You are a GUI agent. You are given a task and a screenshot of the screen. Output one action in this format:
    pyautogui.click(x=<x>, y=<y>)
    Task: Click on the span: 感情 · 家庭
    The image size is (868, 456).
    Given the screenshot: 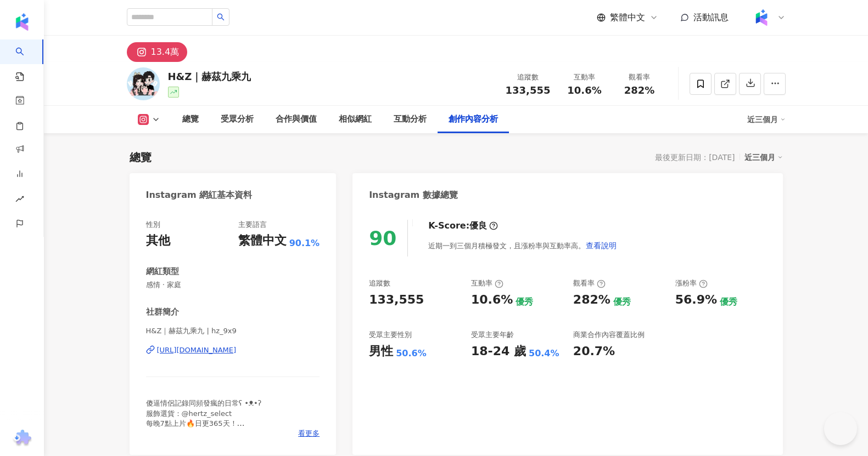 What is the action you would take?
    pyautogui.click(x=232, y=286)
    